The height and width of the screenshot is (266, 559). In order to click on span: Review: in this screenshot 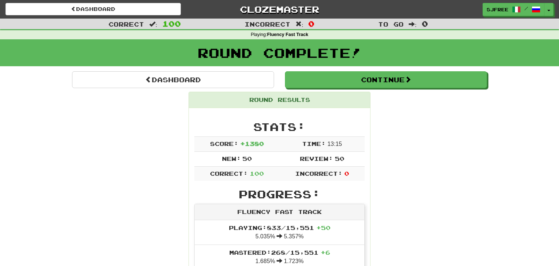, I will do `click(316, 158)`.